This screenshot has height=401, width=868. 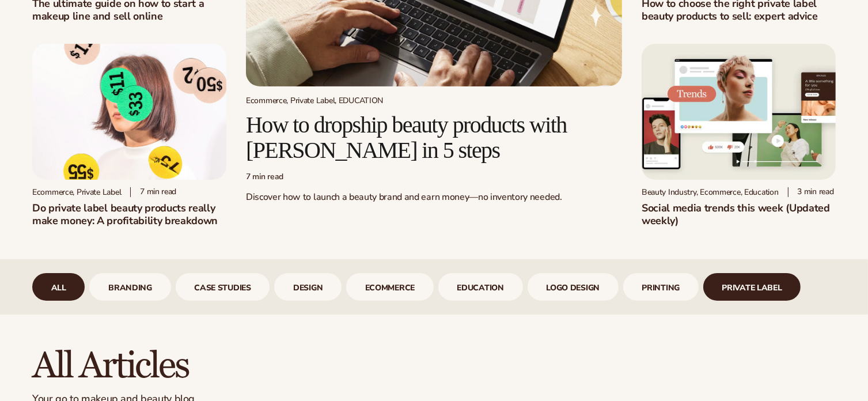 What do you see at coordinates (738, 215) in the screenshot?
I see `h2: Social media trends this week (Updated weekly)` at bounding box center [738, 215].